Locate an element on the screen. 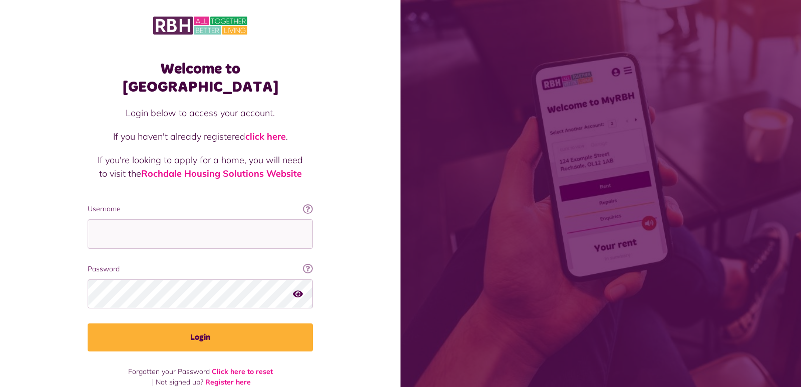 This screenshot has width=801, height=387. label: Username is located at coordinates (200, 209).